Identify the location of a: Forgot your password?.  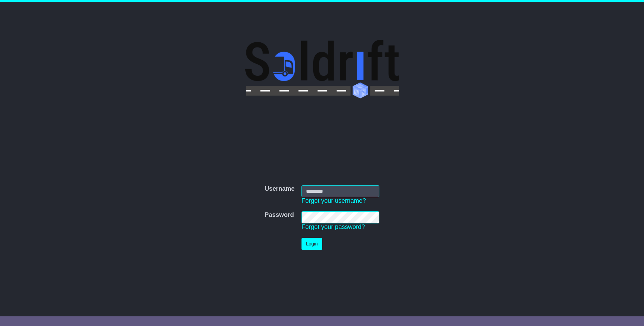
(333, 227).